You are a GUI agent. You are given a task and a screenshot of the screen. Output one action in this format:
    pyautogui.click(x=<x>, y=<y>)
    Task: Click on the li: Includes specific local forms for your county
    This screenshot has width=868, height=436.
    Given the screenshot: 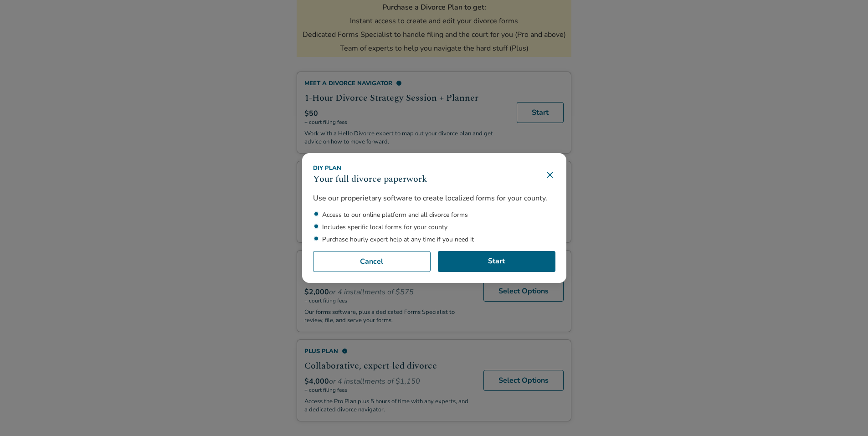 What is the action you would take?
    pyautogui.click(x=439, y=227)
    